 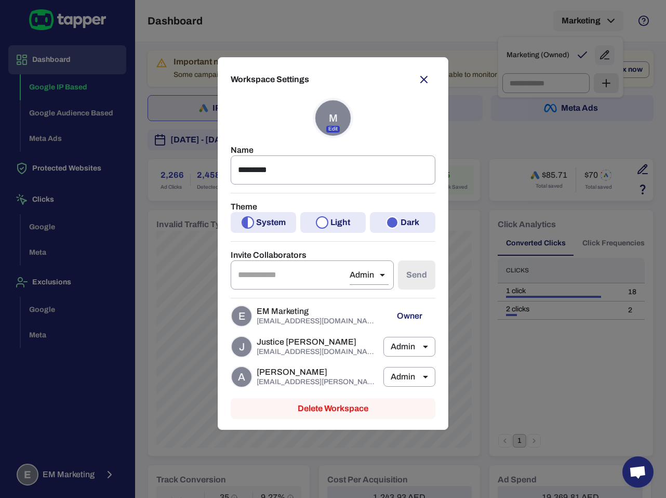 I want to click on p: Edit, so click(x=333, y=129).